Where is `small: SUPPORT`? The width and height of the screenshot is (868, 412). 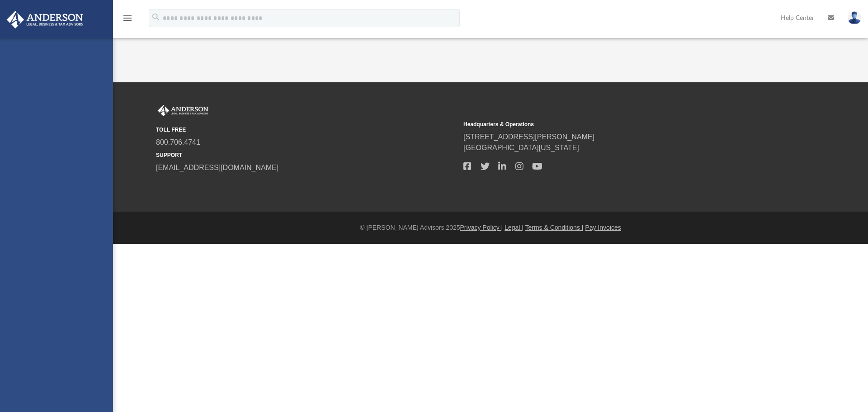 small: SUPPORT is located at coordinates (307, 155).